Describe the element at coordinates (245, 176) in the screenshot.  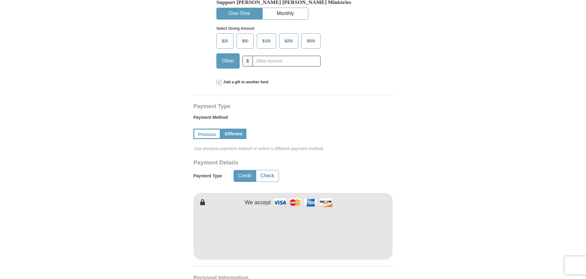
I see `button: Credit` at that location.